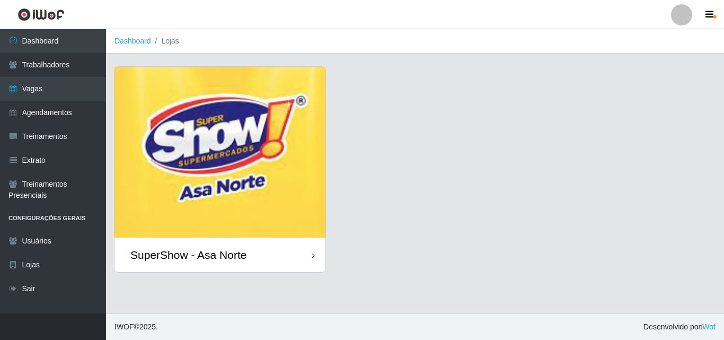  I want to click on span: © 2025 ., so click(136, 326).